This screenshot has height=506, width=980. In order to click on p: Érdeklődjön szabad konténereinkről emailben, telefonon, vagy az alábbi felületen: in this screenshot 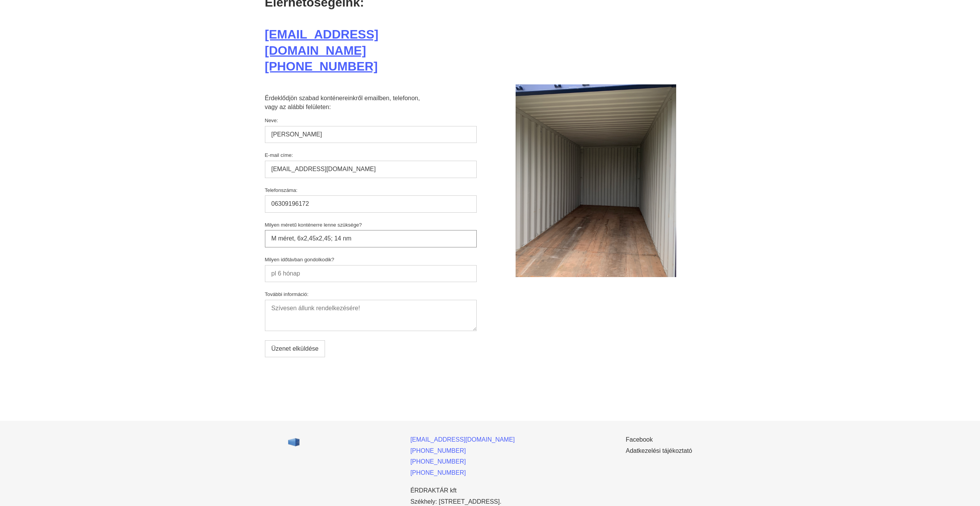, I will do `click(349, 103)`.